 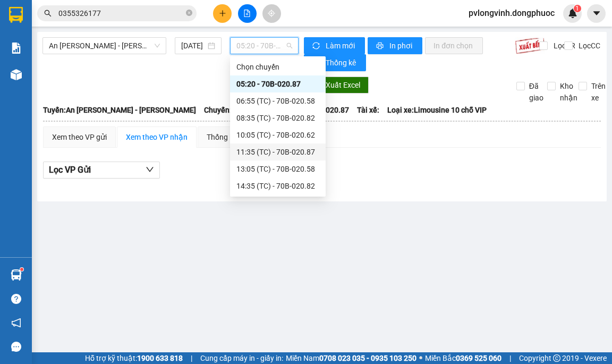 I want to click on button: printerIn phơi, so click(x=395, y=45).